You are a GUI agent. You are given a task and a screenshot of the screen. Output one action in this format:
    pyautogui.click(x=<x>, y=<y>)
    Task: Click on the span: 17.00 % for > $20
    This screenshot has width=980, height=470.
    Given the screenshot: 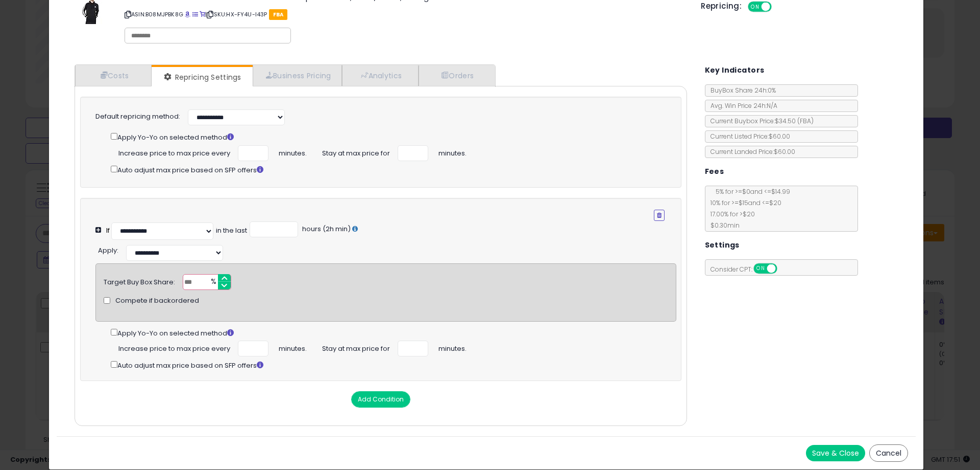 What is the action you would take?
    pyautogui.click(x=730, y=213)
    